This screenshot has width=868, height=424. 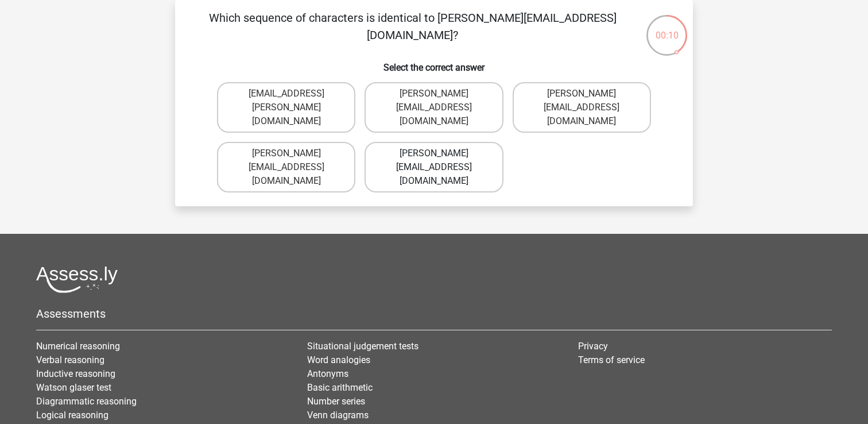 What do you see at coordinates (338, 415) in the screenshot?
I see `a: Venn diagrams` at bounding box center [338, 415].